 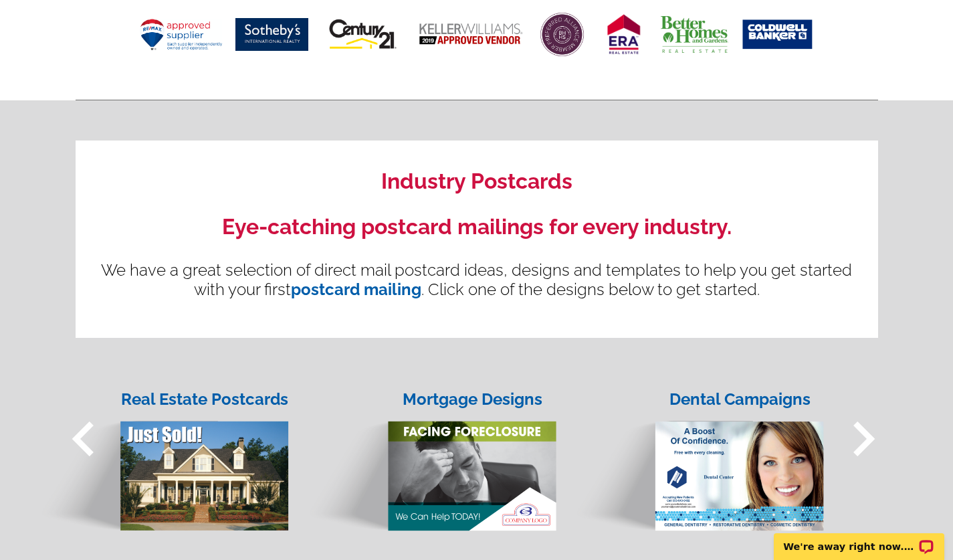 I want to click on a: postcard mailing, so click(x=356, y=289).